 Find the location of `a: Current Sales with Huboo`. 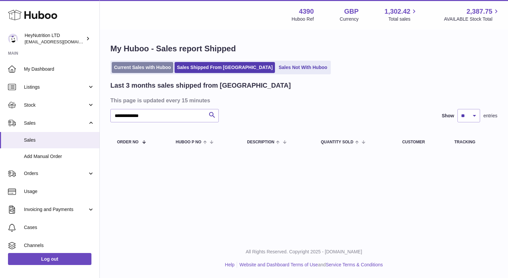

a: Current Sales with Huboo is located at coordinates (142, 67).